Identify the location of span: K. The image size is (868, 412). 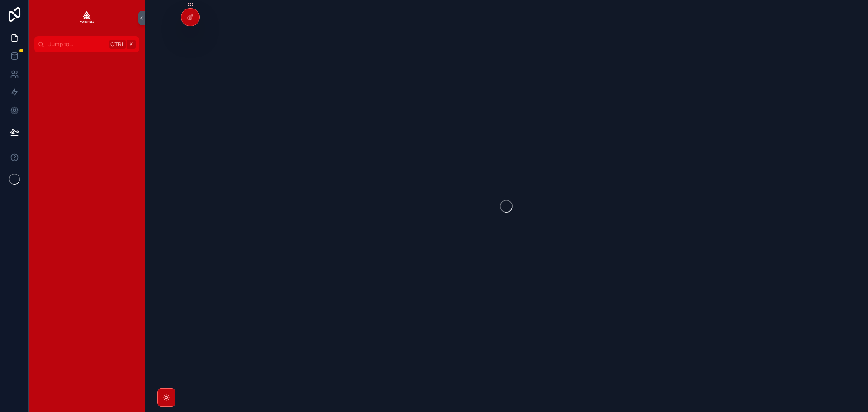
(131, 45).